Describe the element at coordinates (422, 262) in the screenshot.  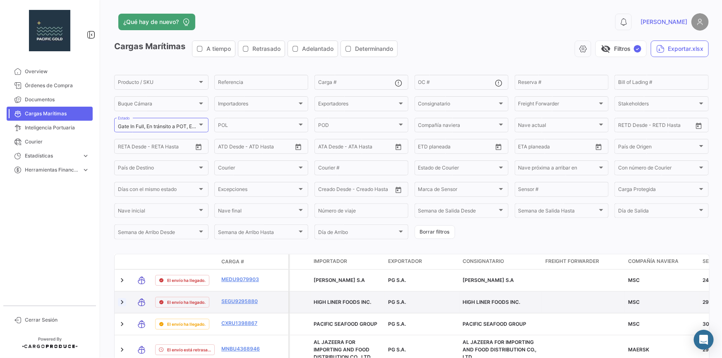
I see `datatable-header-cell: Exportador` at that location.